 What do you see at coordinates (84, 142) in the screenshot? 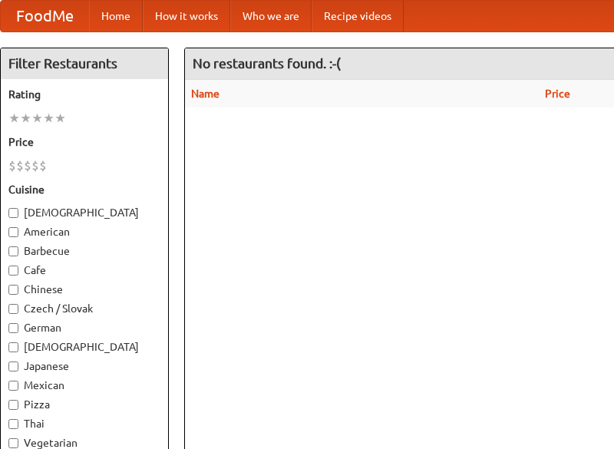
I see `h5: Price` at bounding box center [84, 142].